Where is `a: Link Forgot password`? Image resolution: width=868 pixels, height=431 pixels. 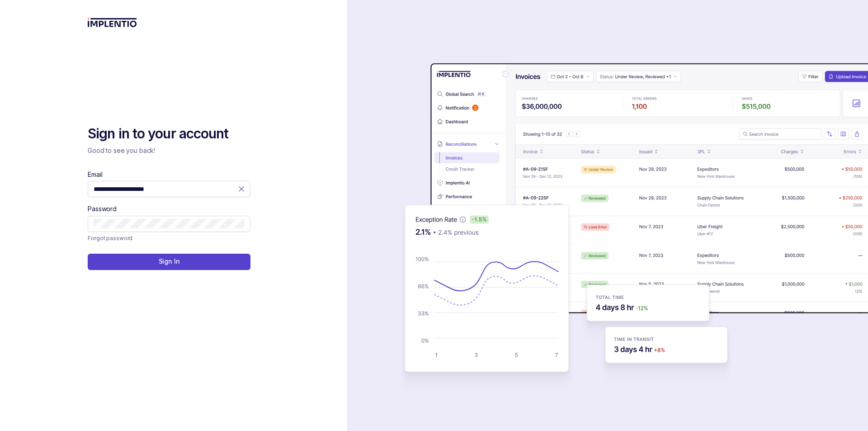
a: Link Forgot password is located at coordinates (110, 239).